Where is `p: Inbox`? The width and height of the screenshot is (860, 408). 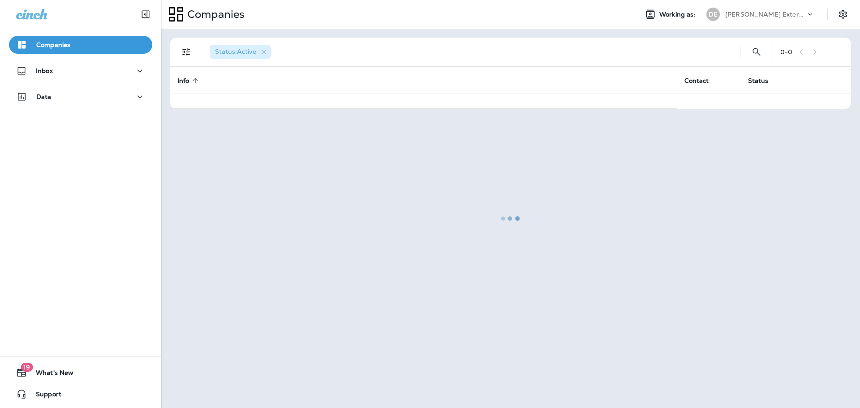
p: Inbox is located at coordinates (44, 71).